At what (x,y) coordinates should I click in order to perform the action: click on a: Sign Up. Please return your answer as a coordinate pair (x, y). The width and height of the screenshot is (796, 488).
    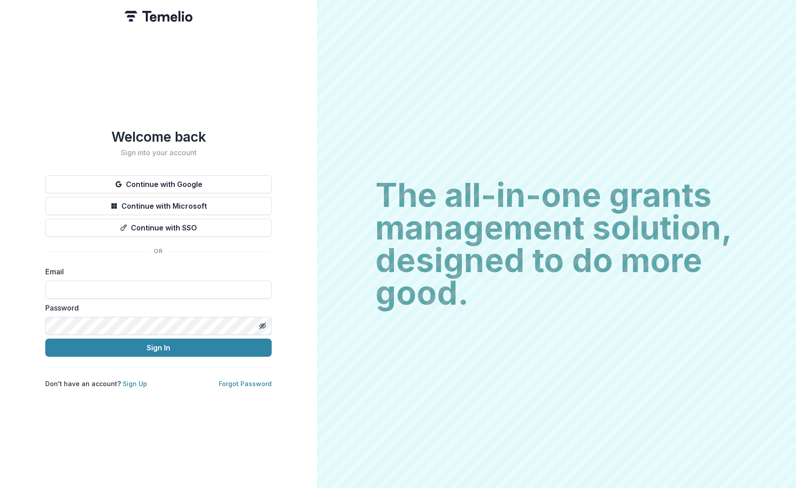
    Looking at the image, I should click on (135, 384).